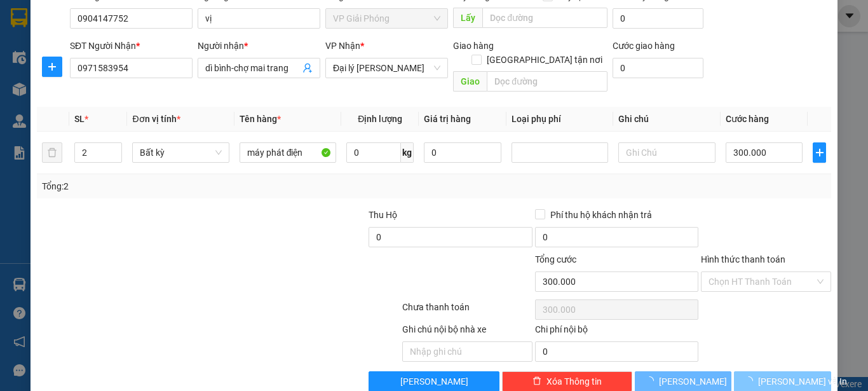 This screenshot has width=868, height=391. I want to click on input: 0, so click(463, 152).